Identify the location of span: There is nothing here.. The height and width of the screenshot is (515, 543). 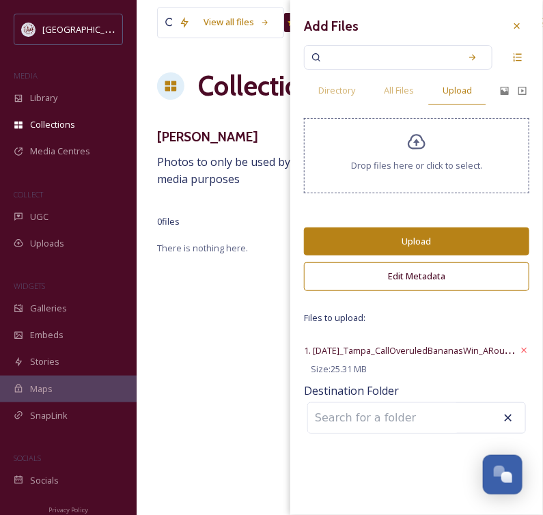
(340, 248).